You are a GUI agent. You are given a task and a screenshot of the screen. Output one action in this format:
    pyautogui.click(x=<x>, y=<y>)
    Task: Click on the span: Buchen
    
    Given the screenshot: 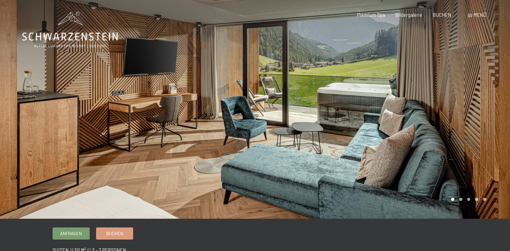 What is the action you would take?
    pyautogui.click(x=115, y=234)
    